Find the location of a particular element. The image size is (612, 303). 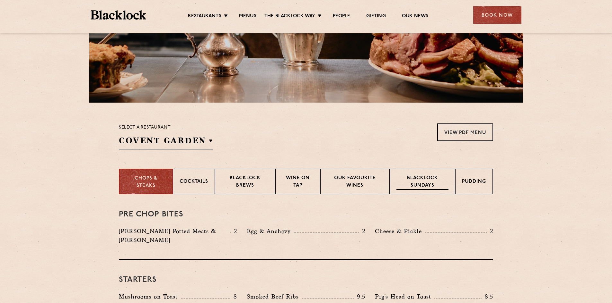

a: Our News is located at coordinates (415, 17).